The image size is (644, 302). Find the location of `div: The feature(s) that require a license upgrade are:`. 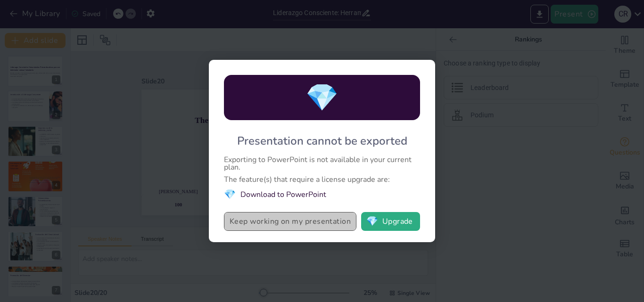

div: The feature(s) that require a license upgrade are: is located at coordinates (322, 180).